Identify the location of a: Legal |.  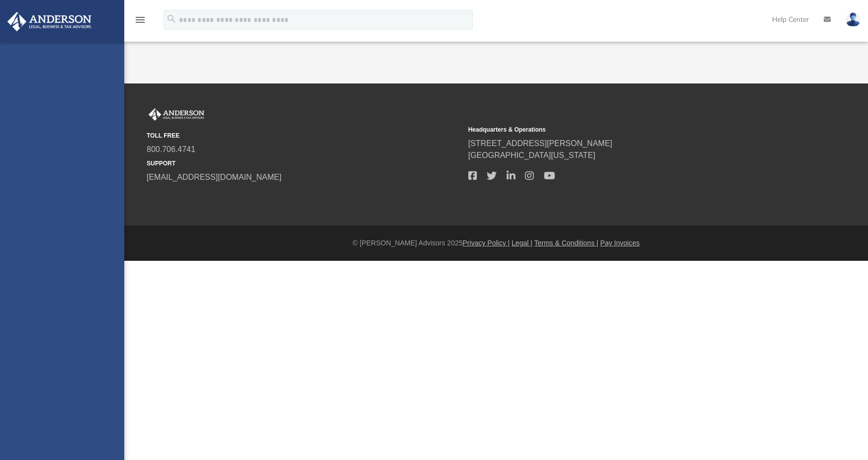
(522, 243).